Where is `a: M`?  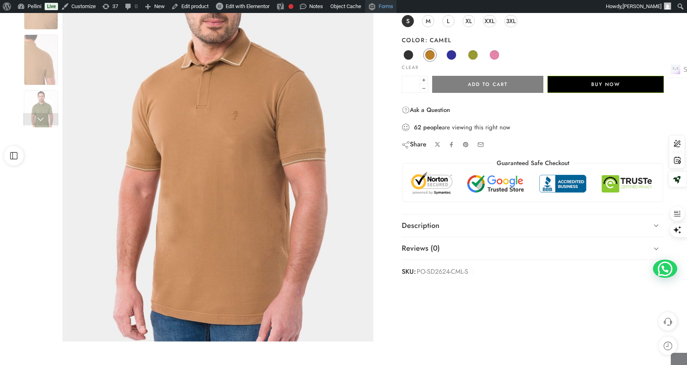
a: M is located at coordinates (428, 21).